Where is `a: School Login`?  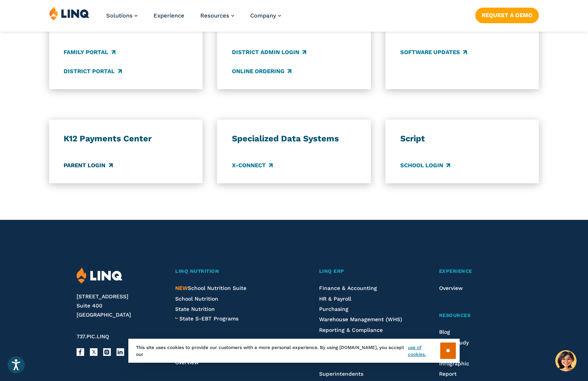 a: School Login is located at coordinates (425, 165).